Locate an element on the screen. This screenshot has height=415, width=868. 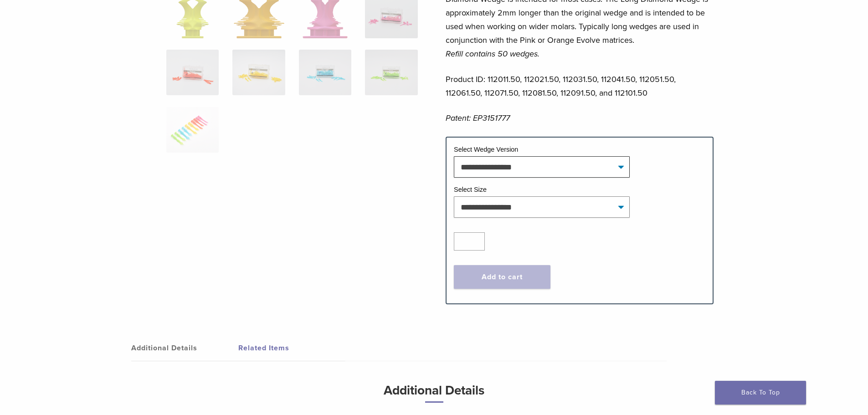
img: Diamond Wedge and Long Diamond Wedge - Image 9 is located at coordinates (192, 73).